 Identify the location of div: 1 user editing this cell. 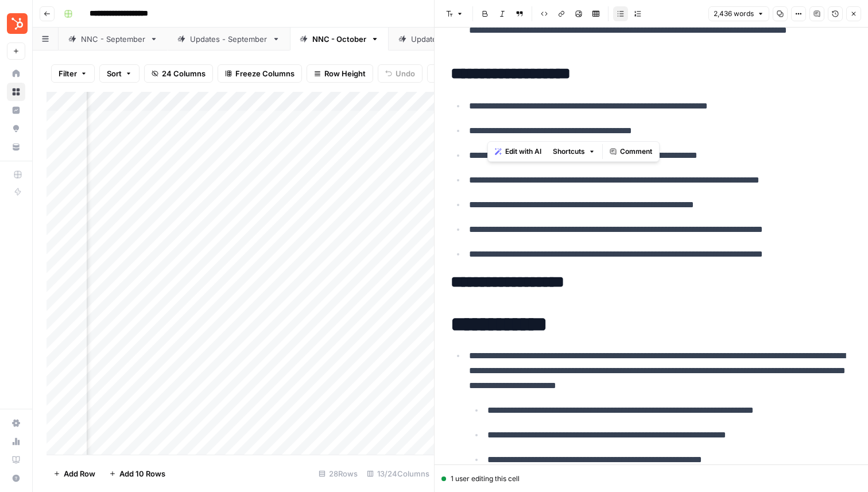
(651, 479).